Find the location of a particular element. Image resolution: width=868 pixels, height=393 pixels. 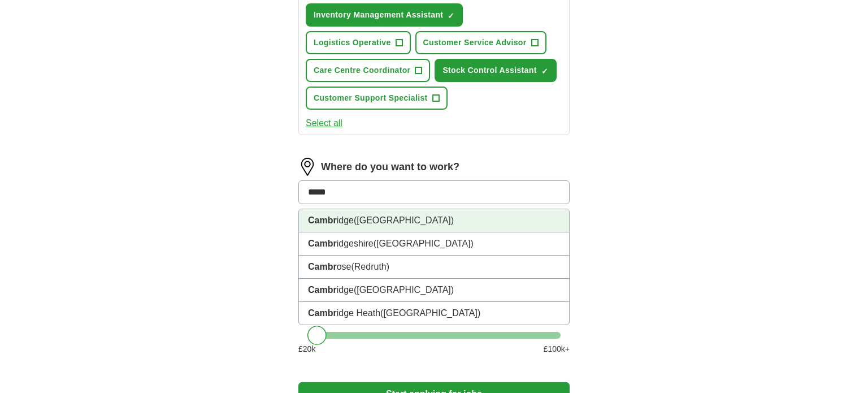

span: £ 20 k is located at coordinates (307, 349).